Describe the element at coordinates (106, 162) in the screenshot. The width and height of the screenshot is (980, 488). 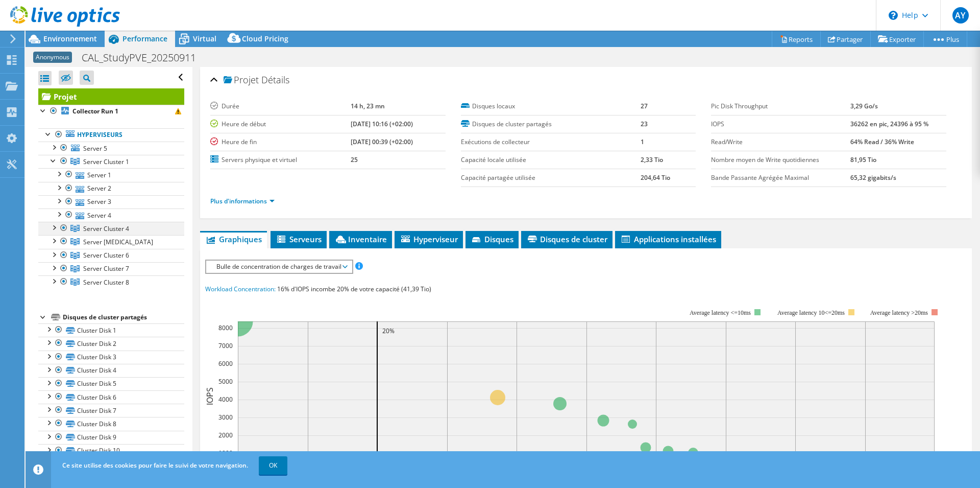
I see `span: Server Cluster 1` at that location.